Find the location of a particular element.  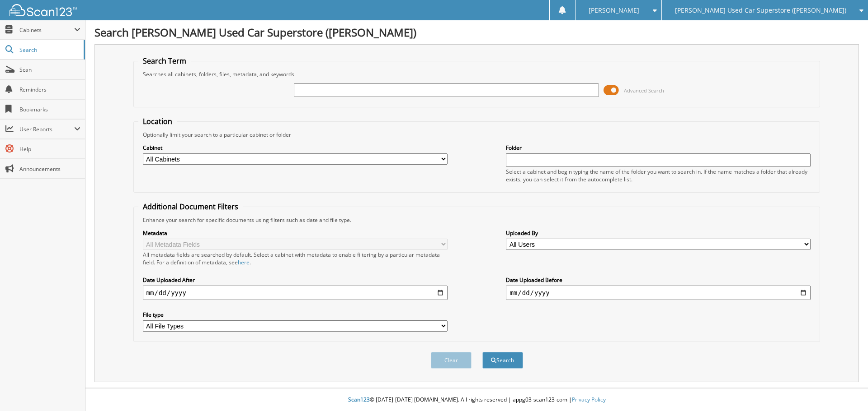

div: Optionally limit your search to a particular cabinet or folder is located at coordinates (477, 134).